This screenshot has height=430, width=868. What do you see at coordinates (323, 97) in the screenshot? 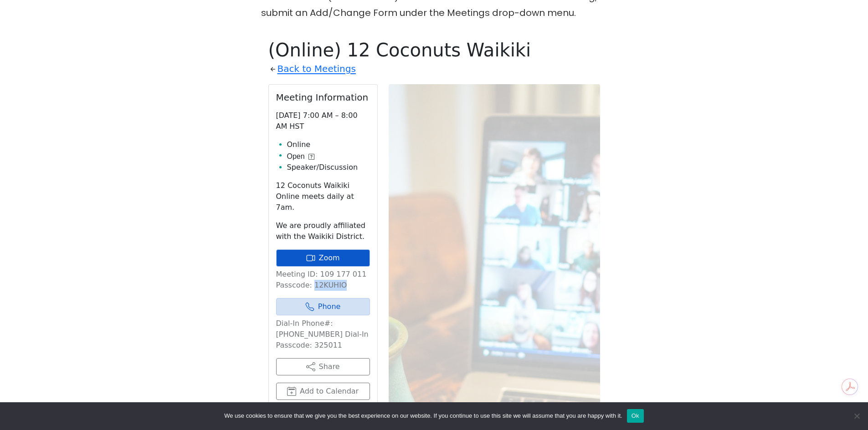
I see `h2: Meeting Information` at bounding box center [323, 97].